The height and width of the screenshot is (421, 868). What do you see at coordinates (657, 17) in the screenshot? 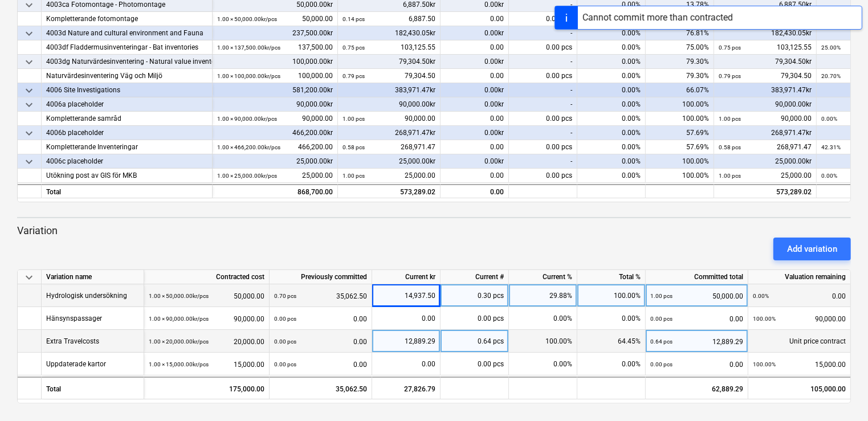
I see `div: Cannot commit more than contracted` at bounding box center [657, 17].